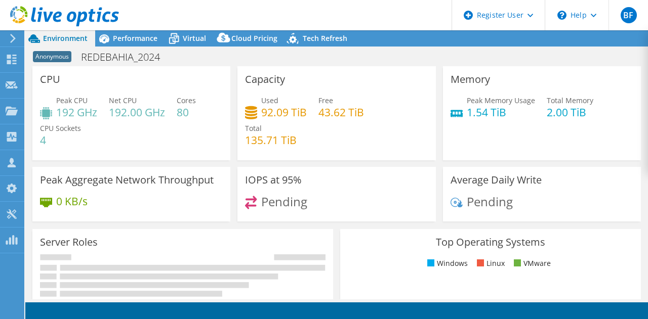  What do you see at coordinates (137, 112) in the screenshot?
I see `h4: 192.00 GHz` at bounding box center [137, 112].